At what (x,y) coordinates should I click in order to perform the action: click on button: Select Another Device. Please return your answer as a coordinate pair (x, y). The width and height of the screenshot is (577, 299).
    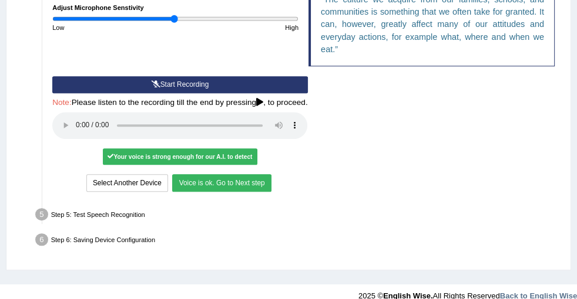
    Looking at the image, I should click on (127, 183).